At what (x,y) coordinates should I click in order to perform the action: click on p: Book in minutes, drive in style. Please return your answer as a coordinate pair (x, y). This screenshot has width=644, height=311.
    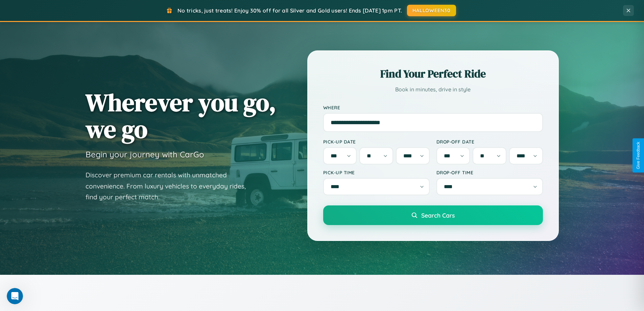
    Looking at the image, I should click on (433, 89).